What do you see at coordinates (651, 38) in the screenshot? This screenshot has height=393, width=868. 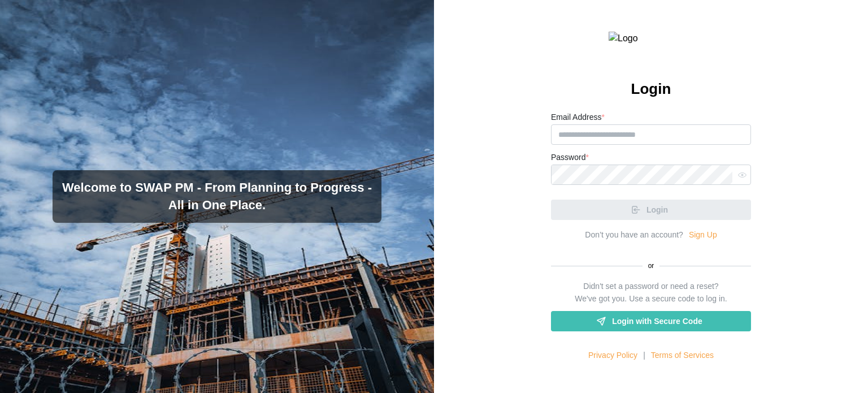 I see `img: Logo` at bounding box center [651, 38].